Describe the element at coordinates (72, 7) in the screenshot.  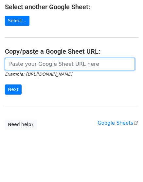
I see `h4: Select another Google Sheet:` at that location.